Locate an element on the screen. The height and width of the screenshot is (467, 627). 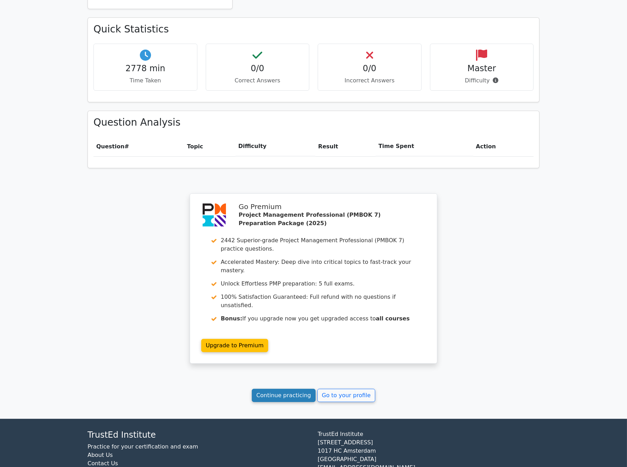
a: Go to your profile is located at coordinates (346, 395).